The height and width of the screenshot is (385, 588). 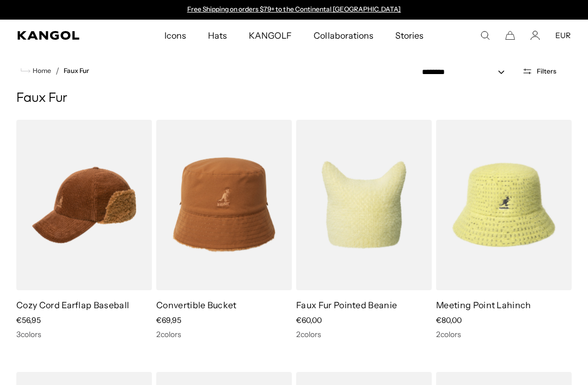 What do you see at coordinates (294, 10) in the screenshot?
I see `slideshow-component: Announcement bar` at bounding box center [294, 10].